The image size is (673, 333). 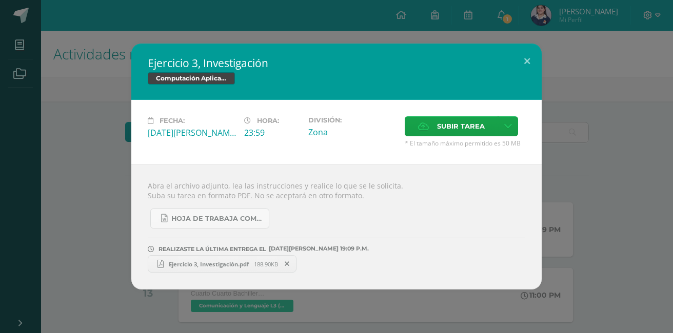 I want to click on span: * El tamaño máximo permitido es 50 MB, so click(x=464, y=143).